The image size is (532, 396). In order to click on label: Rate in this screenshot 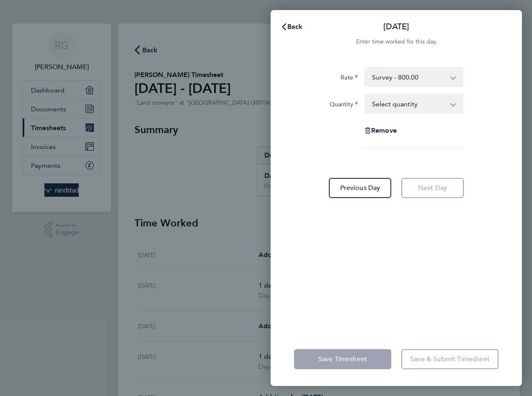, I will do `click(349, 79)`.